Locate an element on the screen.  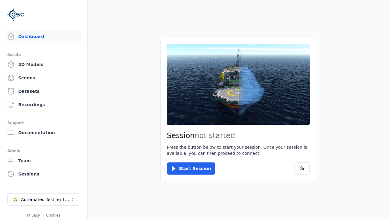
a: Privacy is located at coordinates (33, 215).